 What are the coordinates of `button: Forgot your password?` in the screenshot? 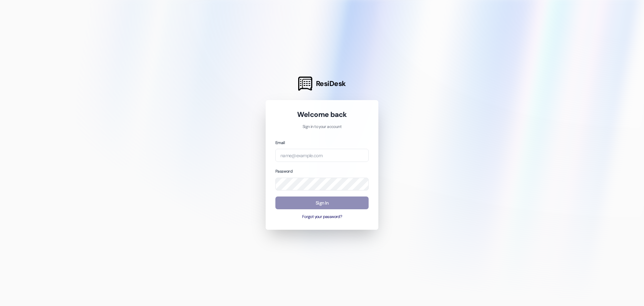 It's located at (322, 217).